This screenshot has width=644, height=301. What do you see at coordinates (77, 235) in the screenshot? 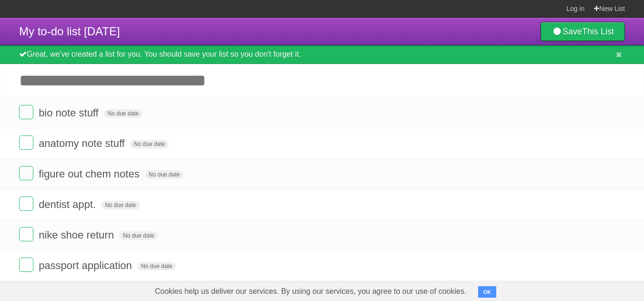
I see `span: nike shoe return` at bounding box center [77, 235].